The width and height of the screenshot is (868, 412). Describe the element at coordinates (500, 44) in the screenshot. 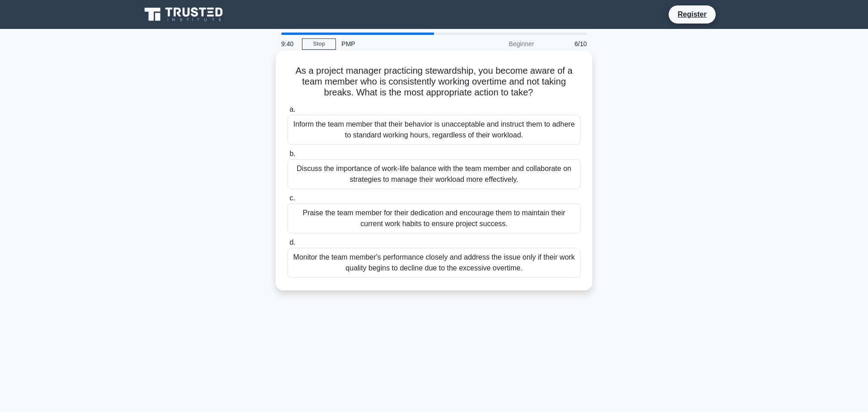

I see `div: Beginner` at that location.